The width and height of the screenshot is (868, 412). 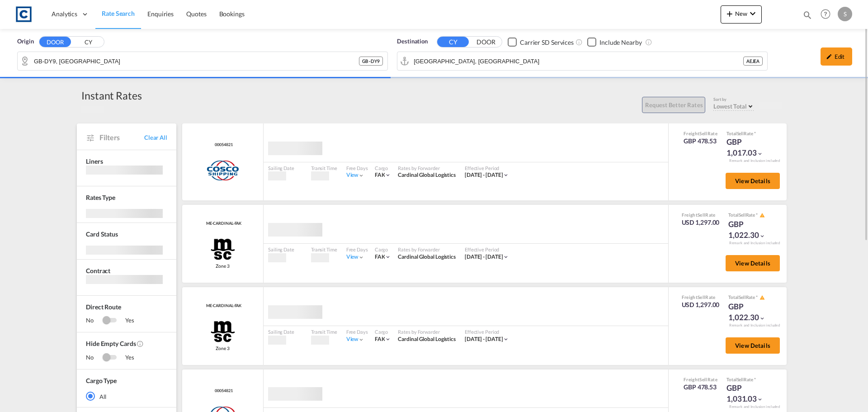 What do you see at coordinates (580, 42) in the screenshot?
I see `md-icon: Unchecked: Search for CY (Container Yard) services for all selected carriers.Checked : Search for...` at bounding box center [580, 42].